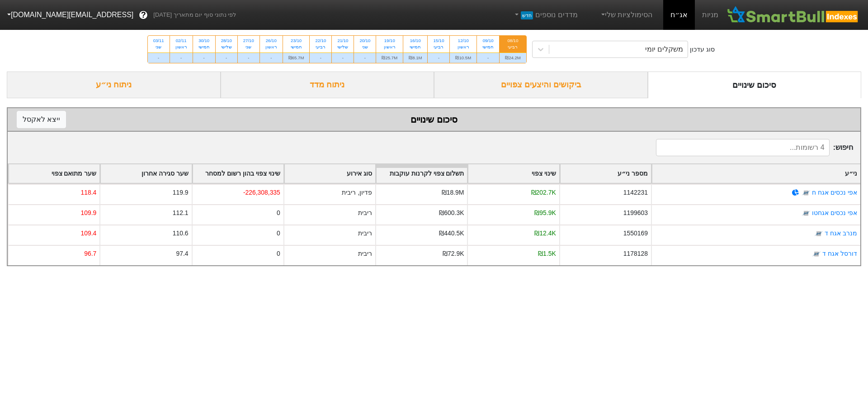 This screenshot has width=868, height=416. Describe the element at coordinates (487, 41) in the screenshot. I see `div: 09/10` at that location.